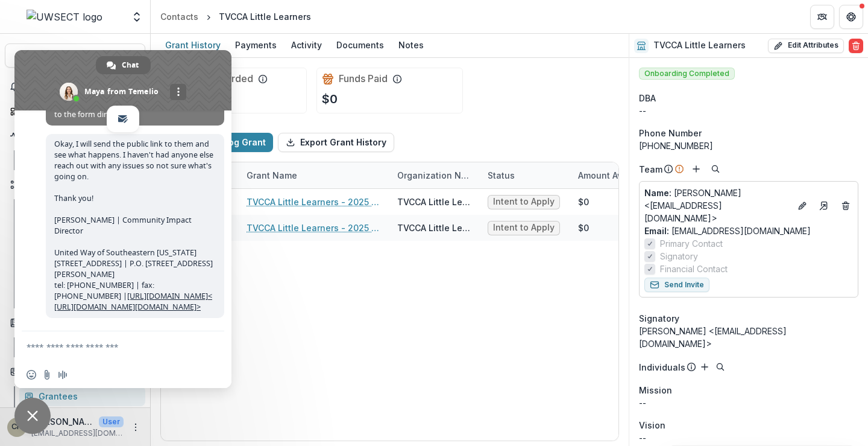 The image size is (868, 446). Describe the element at coordinates (75, 87) in the screenshot. I see `button: Notifications` at that location.